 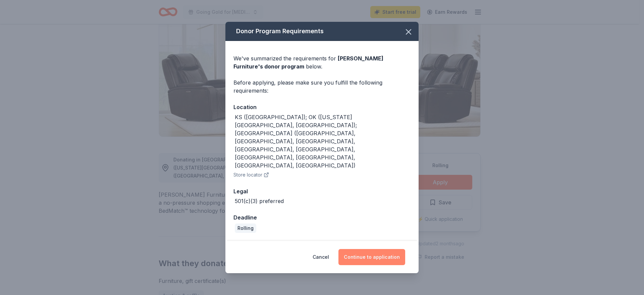 What do you see at coordinates (321, 257) in the screenshot?
I see `button: Cancel` at bounding box center [321, 257].